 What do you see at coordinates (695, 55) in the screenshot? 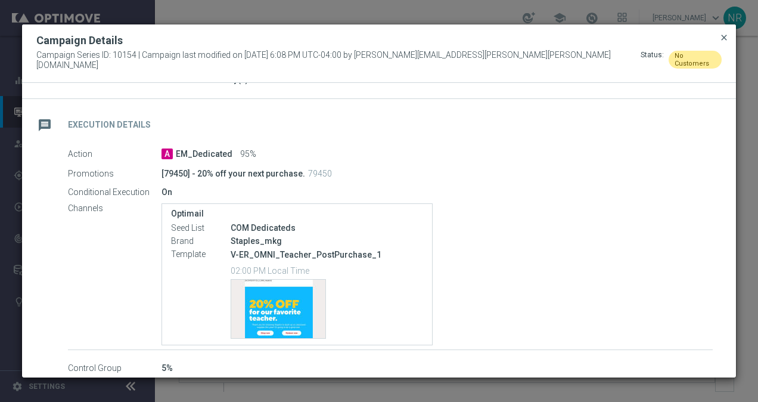
I see `colored-tag: No Customers` at bounding box center [695, 55].